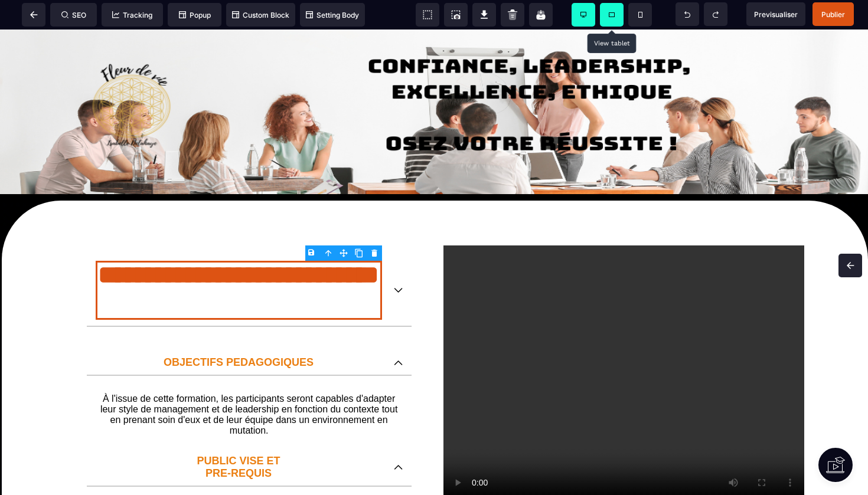  Describe the element at coordinates (776, 14) in the screenshot. I see `span: Previsualiser` at that location.